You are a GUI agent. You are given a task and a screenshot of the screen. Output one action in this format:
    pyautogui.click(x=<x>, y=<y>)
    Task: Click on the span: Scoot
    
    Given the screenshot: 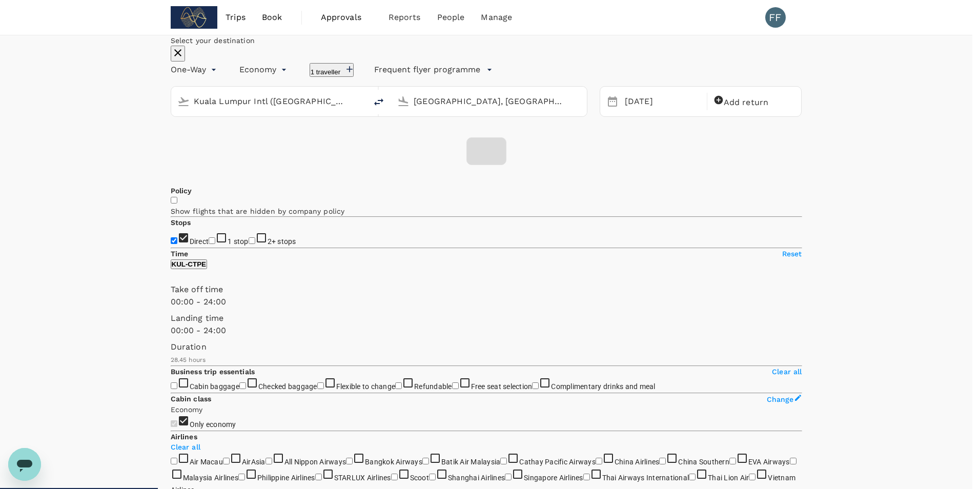 What is the action you would take?
    pyautogui.click(x=420, y=478)
    